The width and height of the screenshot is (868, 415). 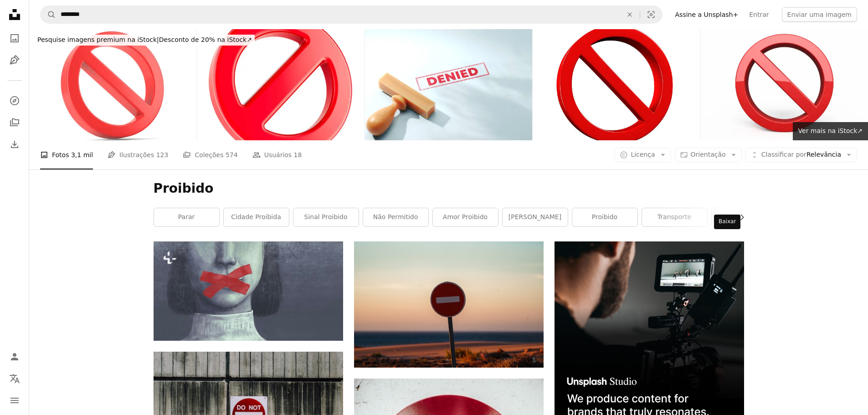 What do you see at coordinates (830, 130) in the screenshot?
I see `span: Ver mais na iStock ↗` at bounding box center [830, 130].